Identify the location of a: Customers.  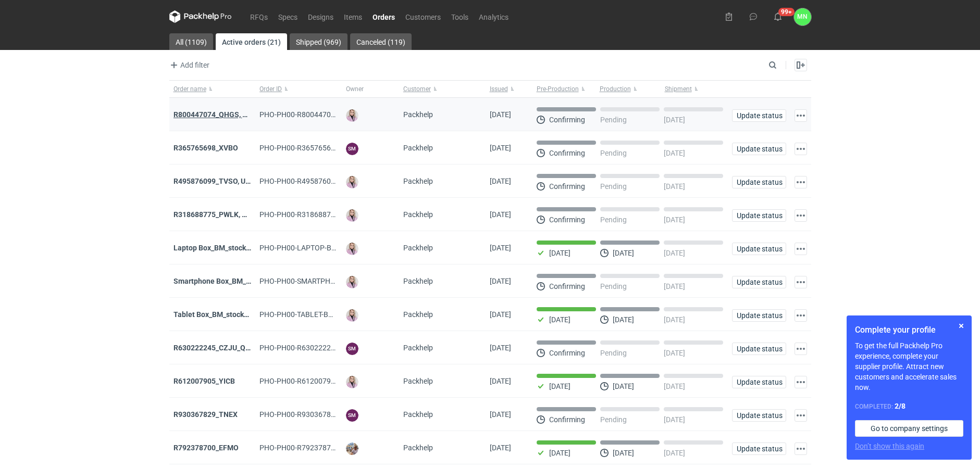
(423, 17).